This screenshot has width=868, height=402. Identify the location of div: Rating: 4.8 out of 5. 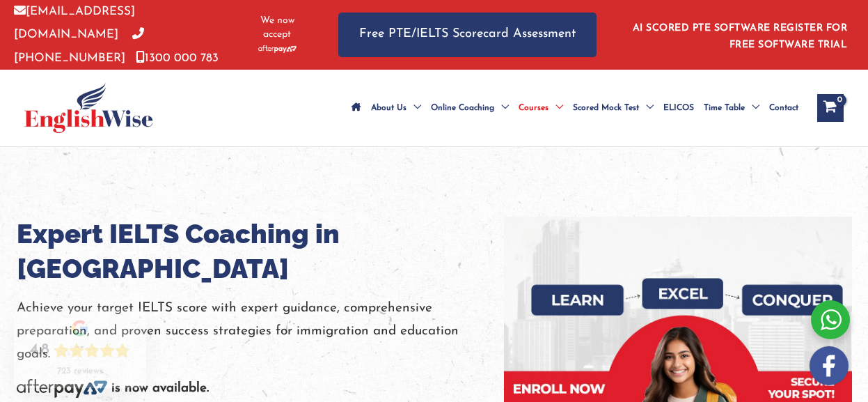
(80, 350).